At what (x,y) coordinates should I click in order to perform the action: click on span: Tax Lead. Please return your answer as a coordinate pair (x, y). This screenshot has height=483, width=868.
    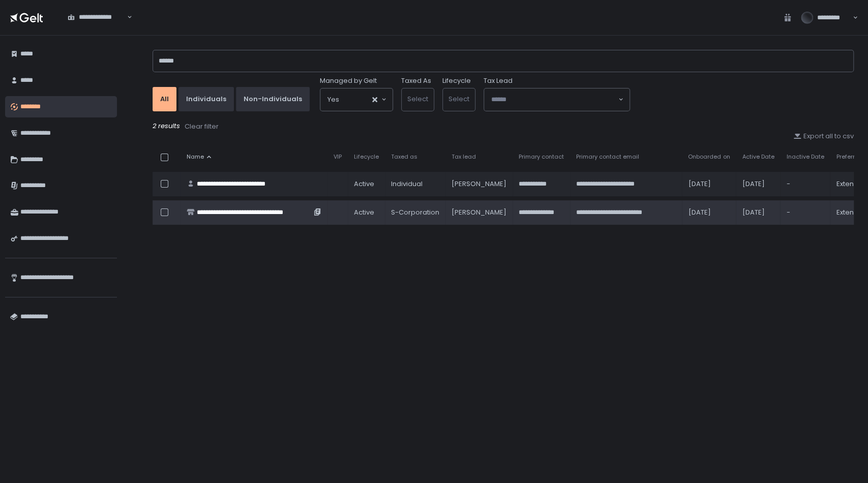
    Looking at the image, I should click on (498, 80).